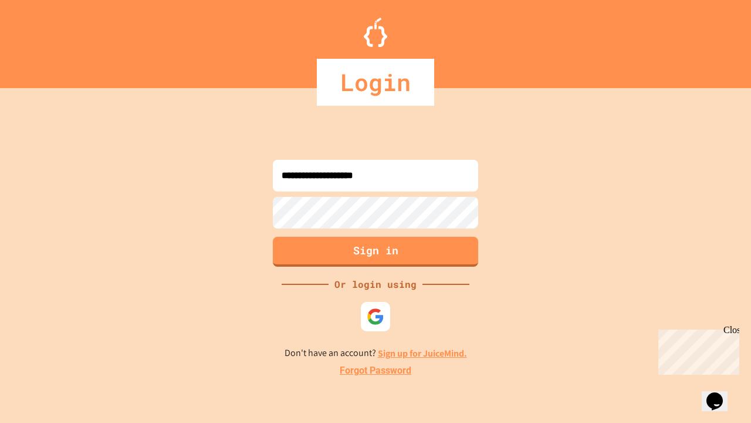 This screenshot has height=423, width=751. What do you see at coordinates (376, 284) in the screenshot?
I see `div: Or login using` at bounding box center [376, 284].